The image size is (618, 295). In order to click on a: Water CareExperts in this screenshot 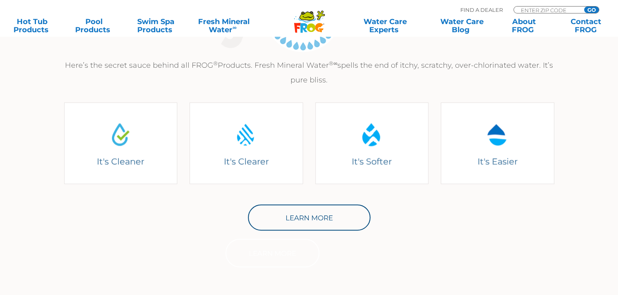, I will do `click(385, 26)`.